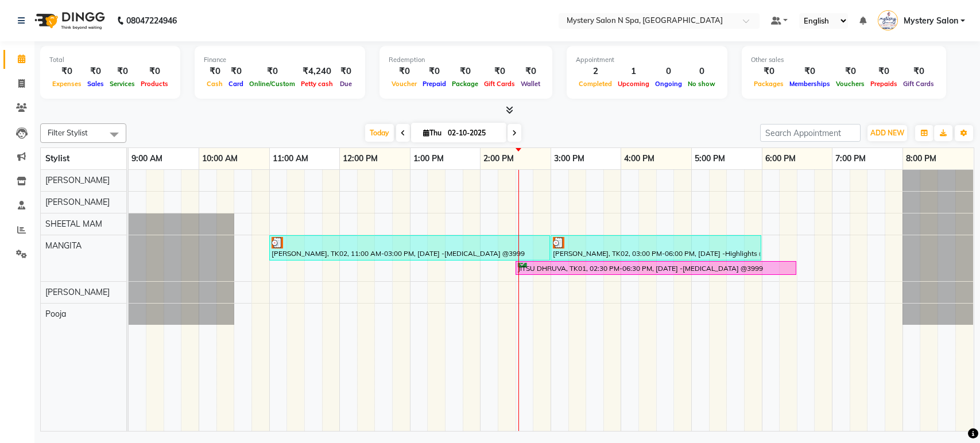 The image size is (980, 443). Describe the element at coordinates (434, 84) in the screenshot. I see `span: Prepaid` at that location.